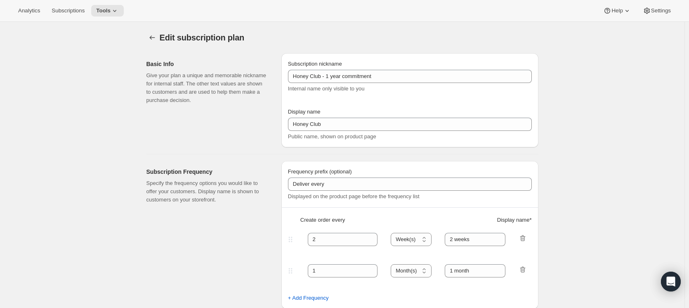 The height and width of the screenshot is (308, 689). What do you see at coordinates (657, 11) in the screenshot?
I see `button: Settings` at bounding box center [657, 11].